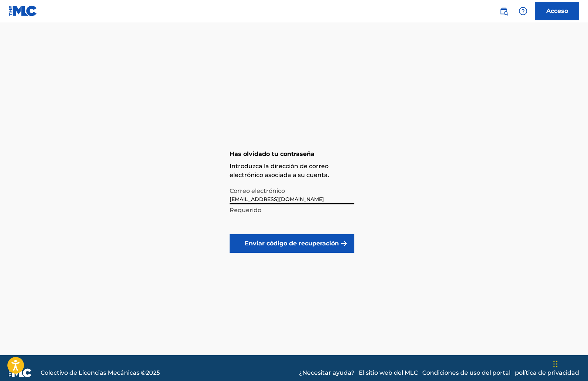  I want to click on font: Acceso, so click(557, 11).